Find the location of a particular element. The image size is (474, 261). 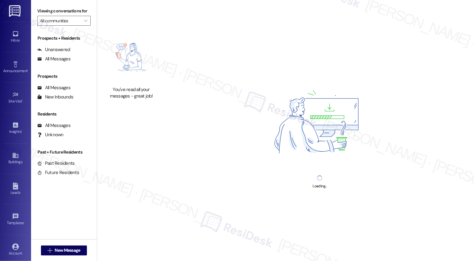

a: Insights • is located at coordinates (16, 128).